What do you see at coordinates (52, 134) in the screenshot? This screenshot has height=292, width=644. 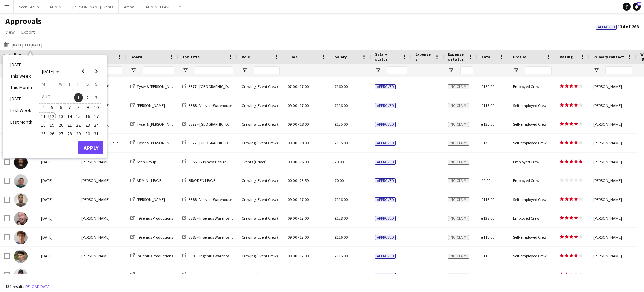 I see `button: 26-08-2025` at bounding box center [52, 134].